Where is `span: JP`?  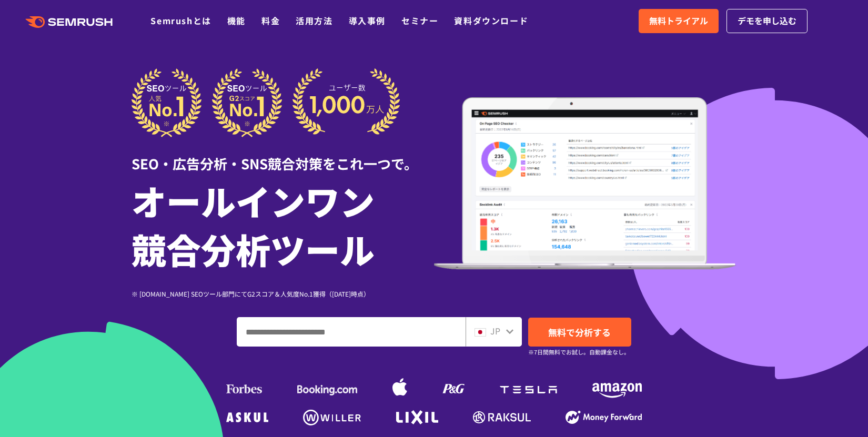 span: JP is located at coordinates (494, 331).